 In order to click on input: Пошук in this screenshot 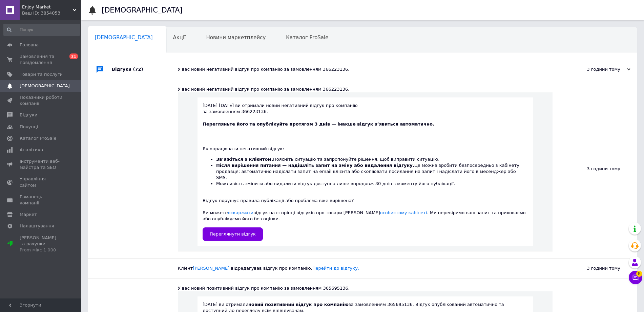, I will do `click(42, 30)`.